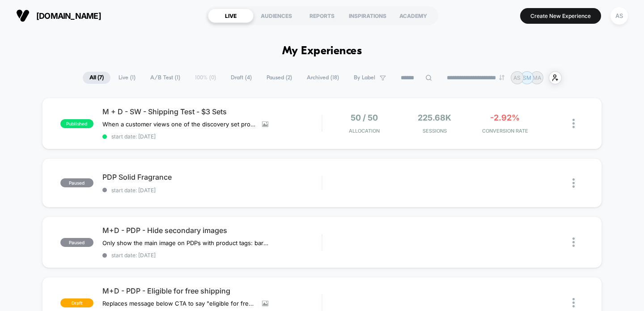  Describe the element at coordinates (434, 131) in the screenshot. I see `span: Sessions` at that location.